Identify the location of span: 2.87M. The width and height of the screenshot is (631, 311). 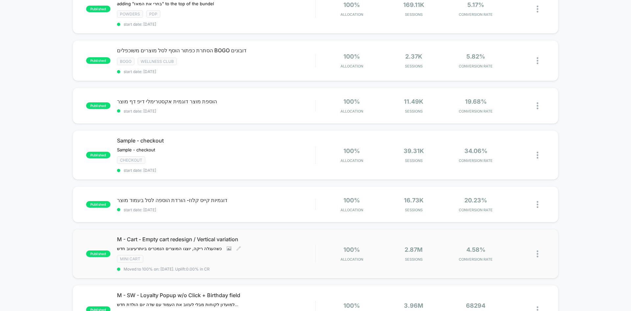
(413, 249).